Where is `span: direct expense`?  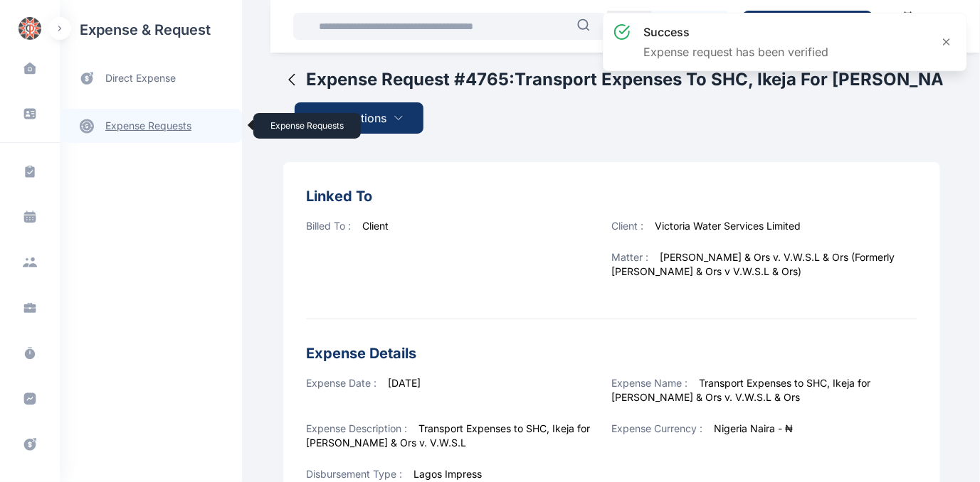
span: direct expense is located at coordinates (140, 79).